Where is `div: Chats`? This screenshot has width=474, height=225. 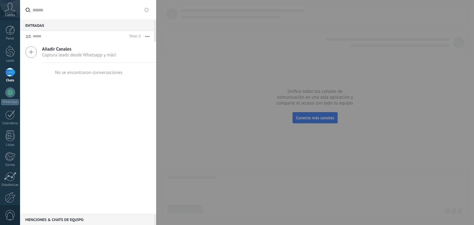
div: Chats is located at coordinates (10, 81).